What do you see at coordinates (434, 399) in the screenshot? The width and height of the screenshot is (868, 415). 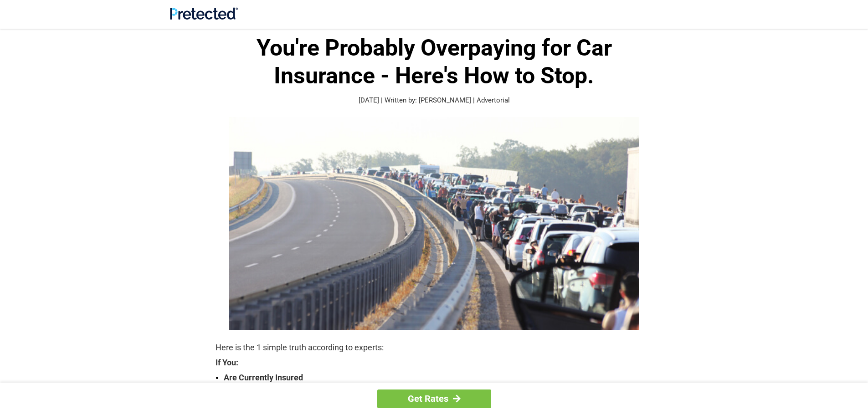 I see `a: Get Rates` at bounding box center [434, 399].